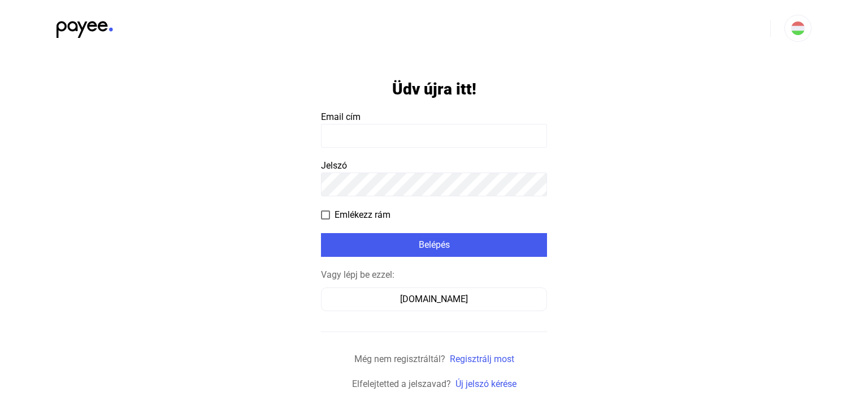 The image size is (868, 413). What do you see at coordinates (434, 275) in the screenshot?
I see `div: Vagy lépj be ezzel:` at bounding box center [434, 275].